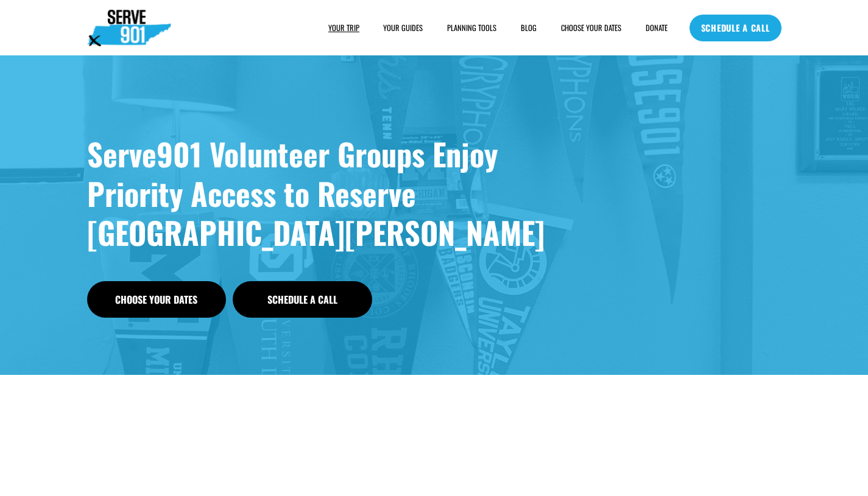 The image size is (868, 496). Describe the element at coordinates (403, 28) in the screenshot. I see `a: YOUR GUIDES` at that location.